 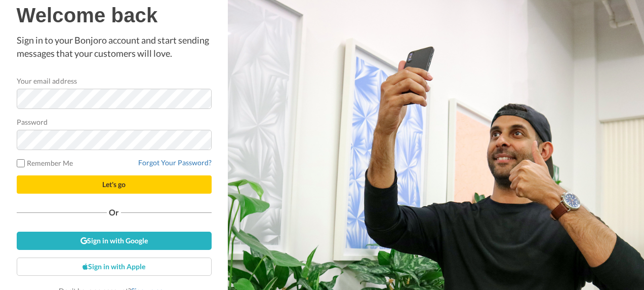 What do you see at coordinates (114, 15) in the screenshot?
I see `h1: Welcome back` at bounding box center [114, 15].